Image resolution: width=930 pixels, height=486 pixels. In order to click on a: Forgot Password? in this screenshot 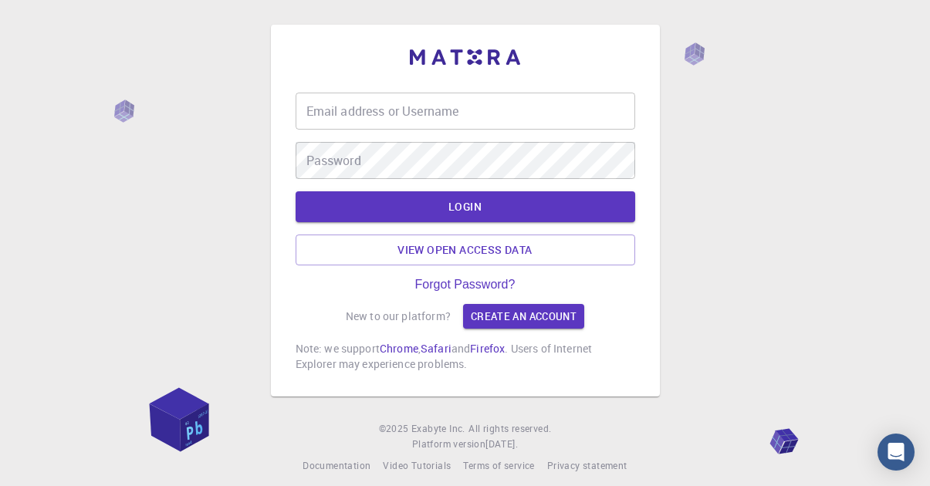, I will do `click(466, 285)`.